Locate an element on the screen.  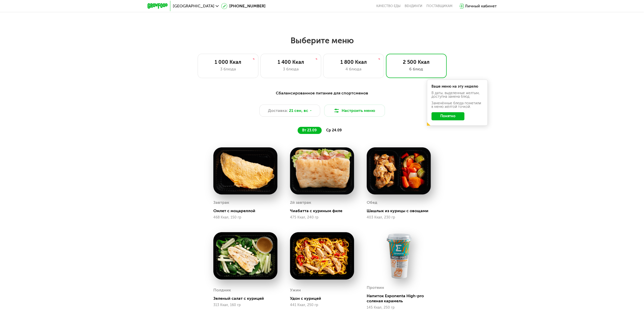
span: 21 сен, вс is located at coordinates (299, 111).